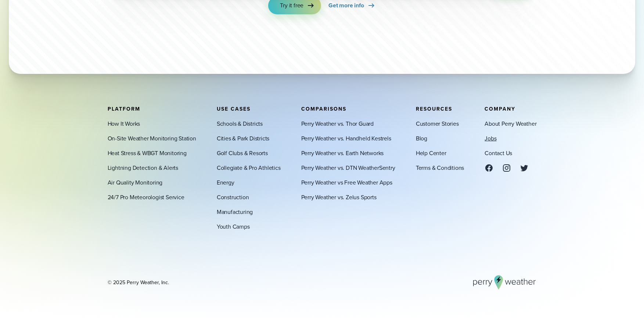  What do you see at coordinates (292, 6) in the screenshot?
I see `span: Try it free` at bounding box center [292, 6].